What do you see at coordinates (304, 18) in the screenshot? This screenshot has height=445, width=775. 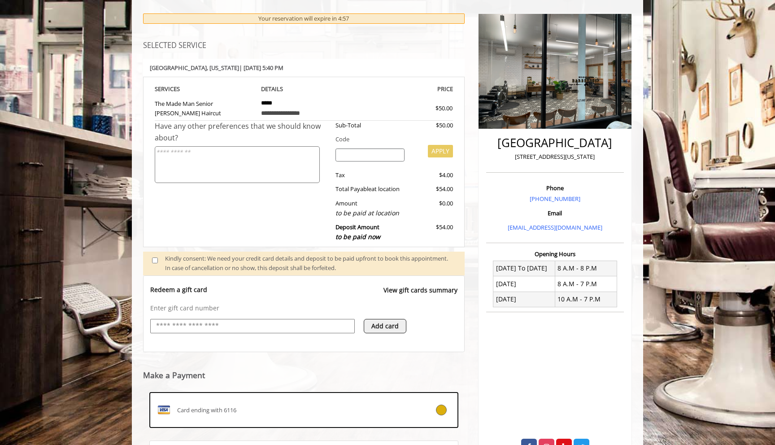 I see `div: Your reservation will expire in 4:57` at bounding box center [304, 18].